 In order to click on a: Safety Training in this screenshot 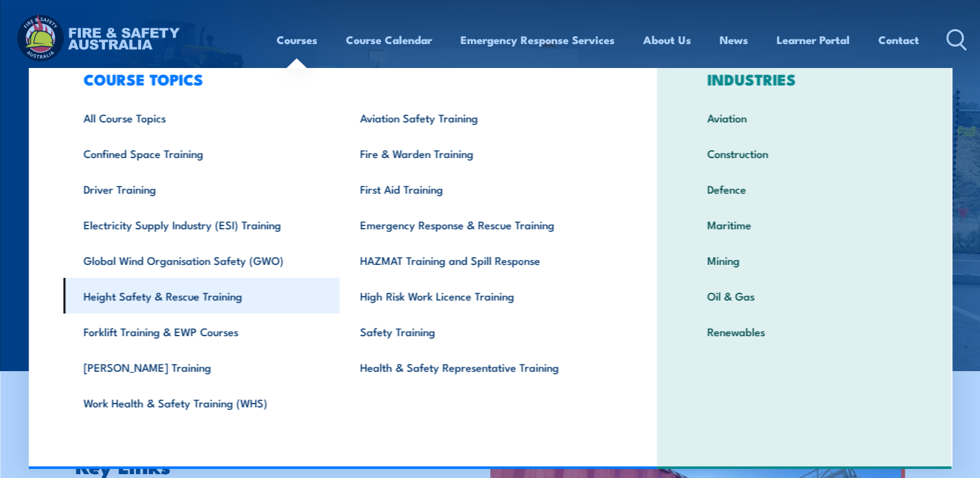, I will do `click(478, 331)`.